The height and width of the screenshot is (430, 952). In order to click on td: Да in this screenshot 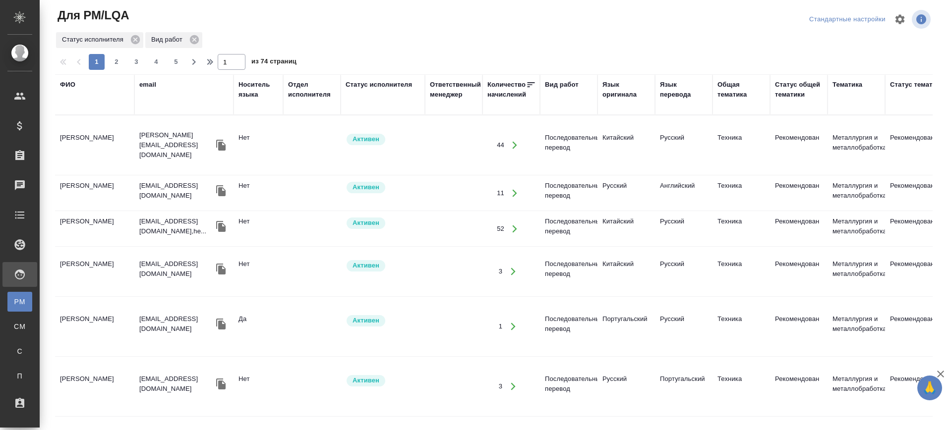, I will do `click(258, 327)`.